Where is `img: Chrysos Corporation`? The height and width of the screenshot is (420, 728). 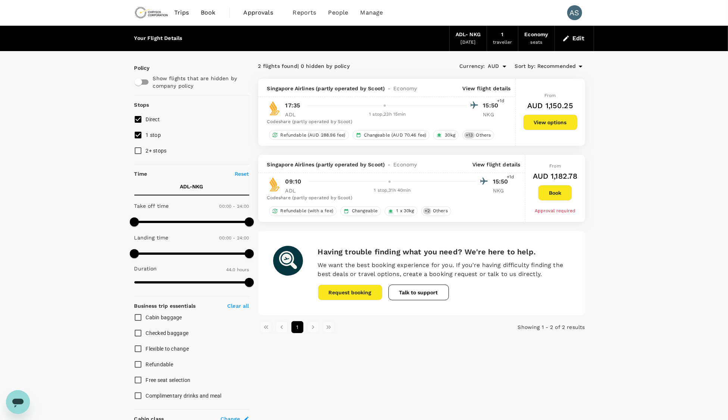 img: Chrysos Corporation is located at coordinates (152, 13).